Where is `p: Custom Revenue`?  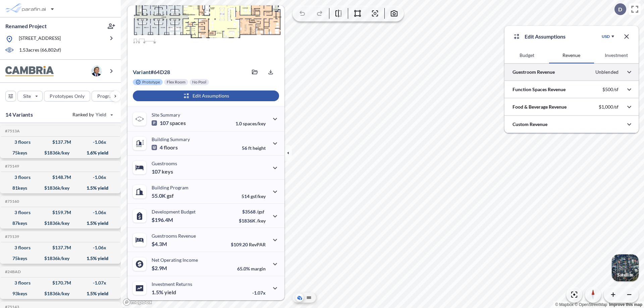
p: Custom Revenue is located at coordinates (530, 124).